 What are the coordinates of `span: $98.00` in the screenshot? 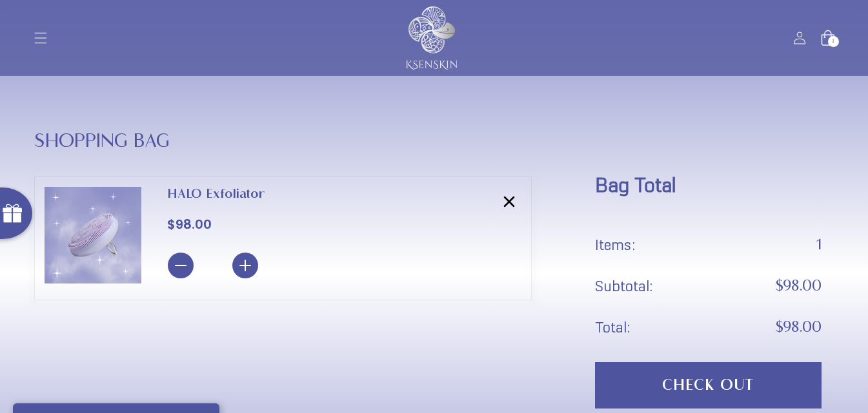 It's located at (189, 224).